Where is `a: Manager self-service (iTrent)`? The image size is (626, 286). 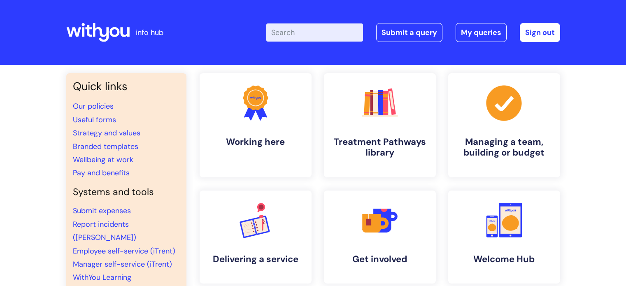
a: Manager self-service (iTrent) is located at coordinates (122, 264).